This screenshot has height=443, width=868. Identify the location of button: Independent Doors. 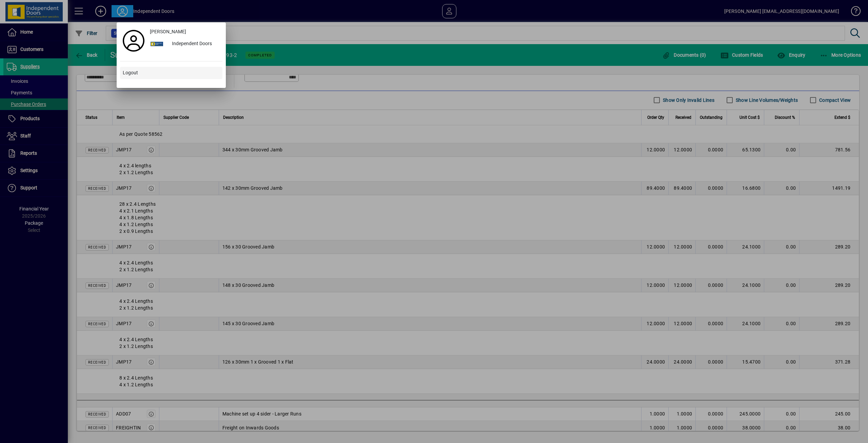
(185, 44).